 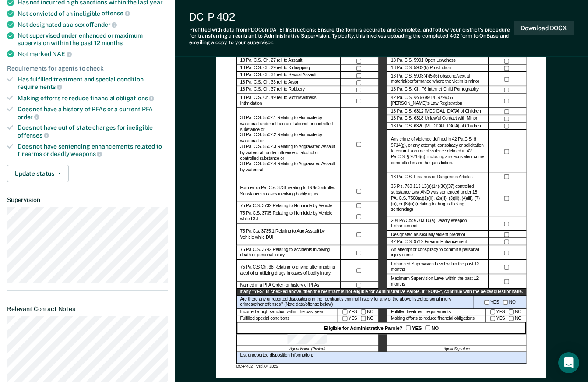 What do you see at coordinates (423, 61) in the screenshot?
I see `label: 18 Pa. C.S. 5901 Open Lewdness` at bounding box center [423, 61].